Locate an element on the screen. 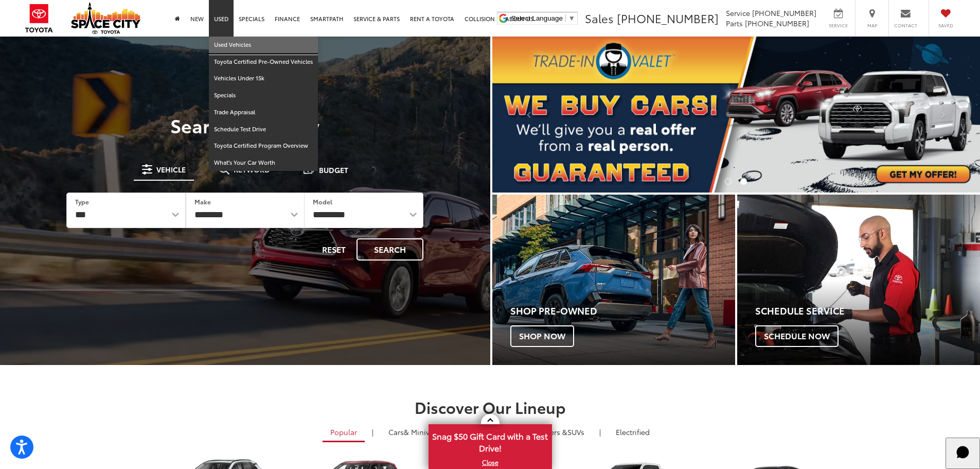 This screenshot has height=469, width=980. a: Shop Pre-Owned Shop Now is located at coordinates (614, 280).